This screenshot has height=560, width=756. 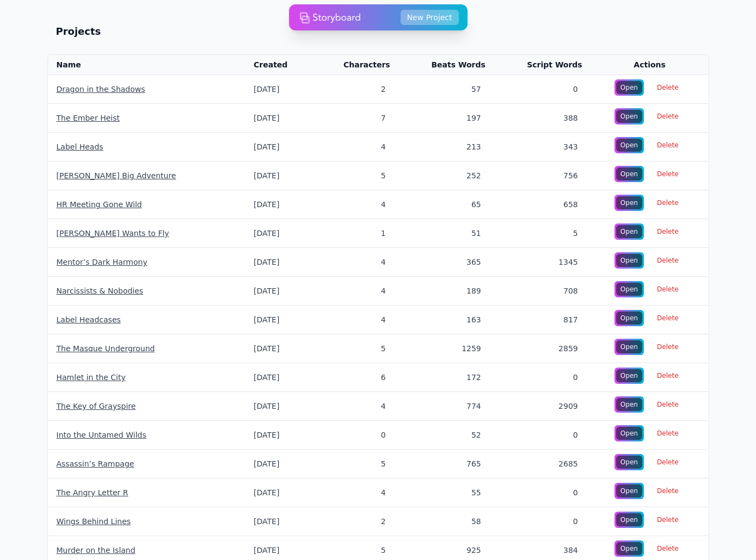 What do you see at coordinates (446, 320) in the screenshot?
I see `td: 163` at bounding box center [446, 320].